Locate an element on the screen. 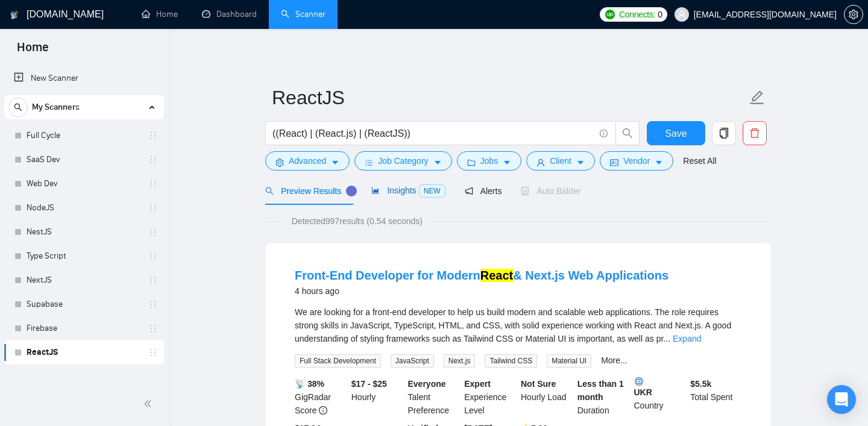  span: edit is located at coordinates (757, 98).